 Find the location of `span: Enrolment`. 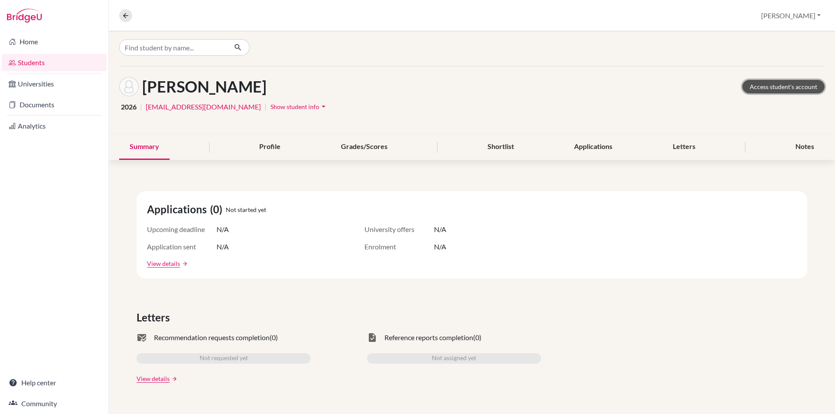

span: Enrolment is located at coordinates (399, 247).